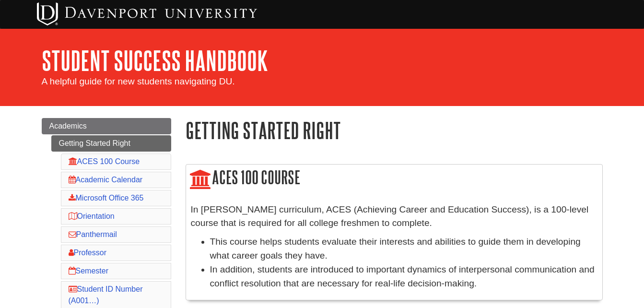  Describe the element at coordinates (404, 249) in the screenshot. I see `li: This course helps students evaluate their interests and abilities to guide them in developing wha...` at that location.